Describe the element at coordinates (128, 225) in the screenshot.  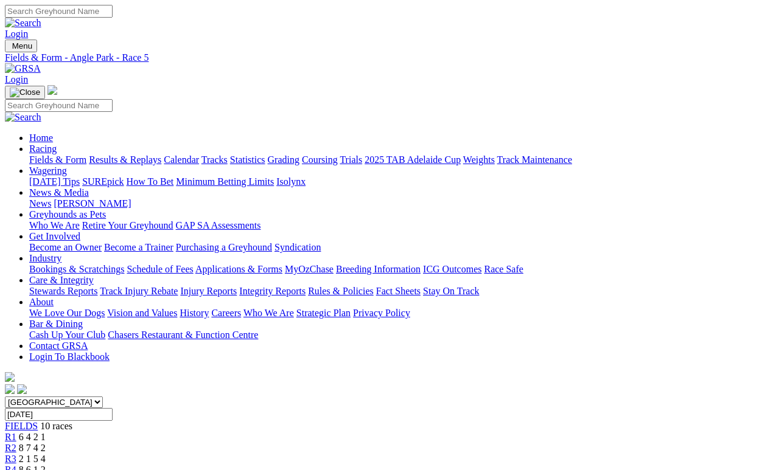
I see `a: Retire Your Greyhound` at that location.